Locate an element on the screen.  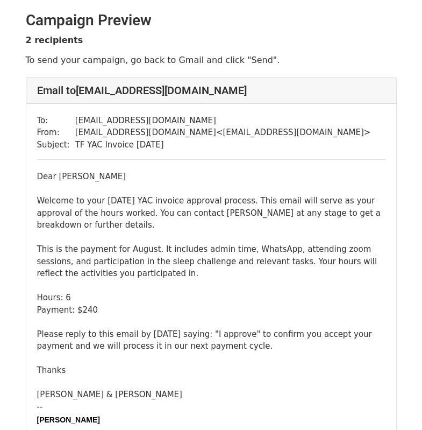
td: To: is located at coordinates (56, 121).